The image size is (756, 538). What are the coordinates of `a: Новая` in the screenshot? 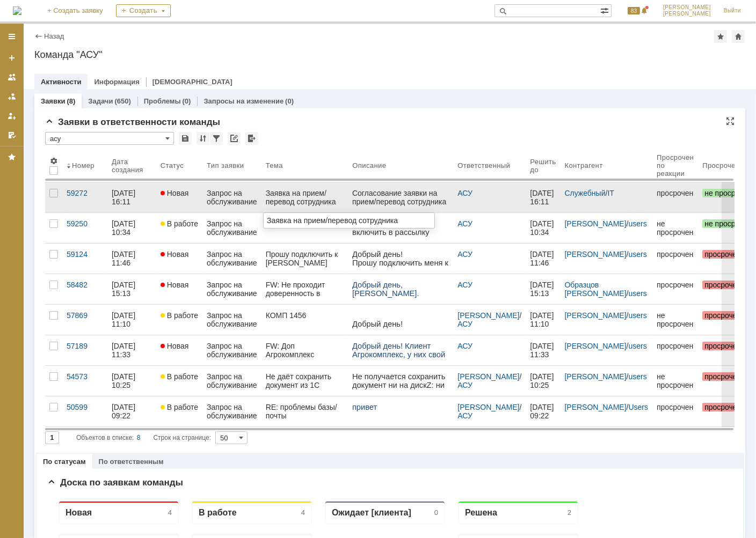 It's located at (179, 350).